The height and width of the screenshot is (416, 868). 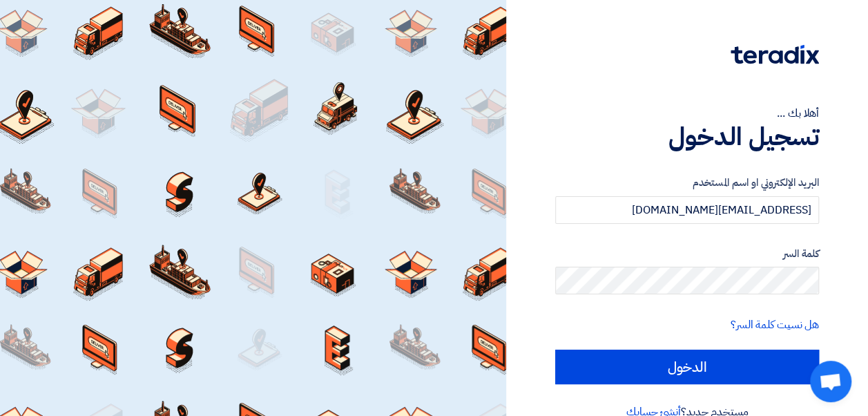 I want to click on a: هل نسيت كلمة السر؟, so click(x=775, y=325).